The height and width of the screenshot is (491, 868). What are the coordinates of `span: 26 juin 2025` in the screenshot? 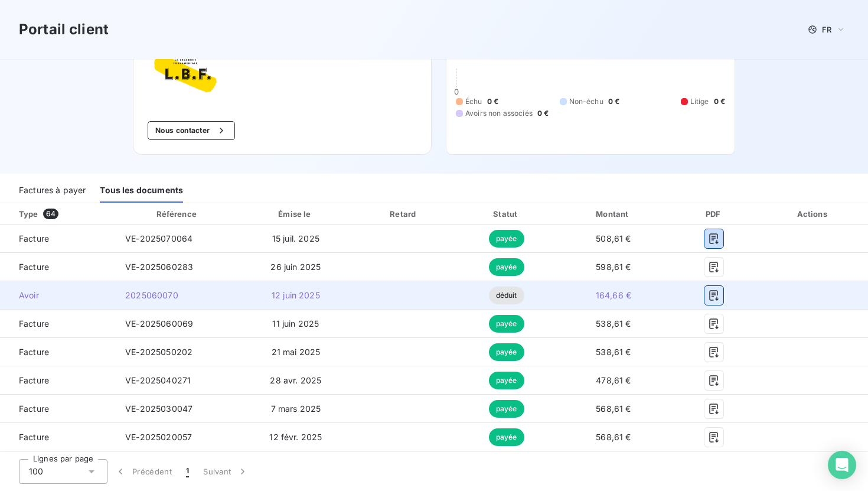 It's located at (295, 266).